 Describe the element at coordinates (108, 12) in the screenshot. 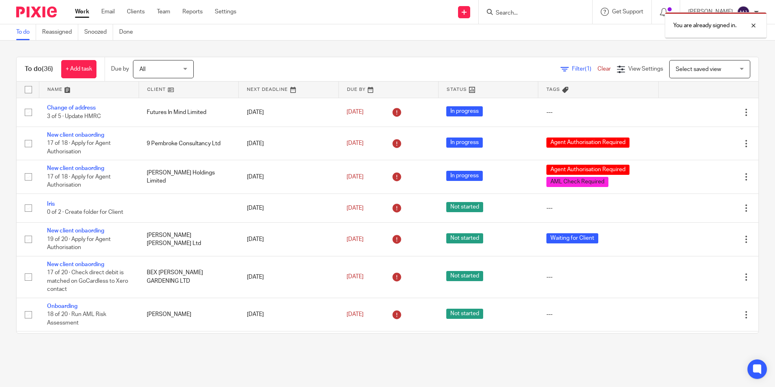

I see `a: Email` at that location.